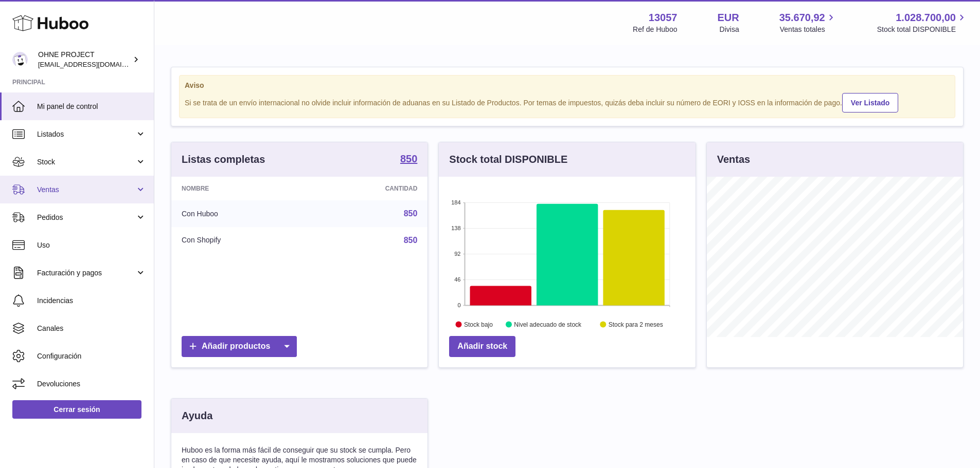  I want to click on span: Devoluciones, so click(91, 384).